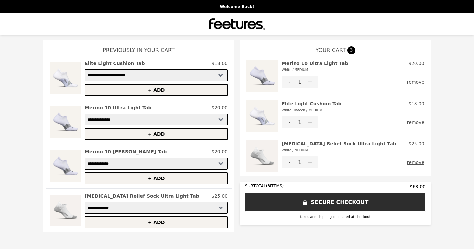 The width and height of the screenshot is (474, 249). What do you see at coordinates (335, 217) in the screenshot?
I see `div: taxes and shipping calculated at checkout` at bounding box center [335, 217].